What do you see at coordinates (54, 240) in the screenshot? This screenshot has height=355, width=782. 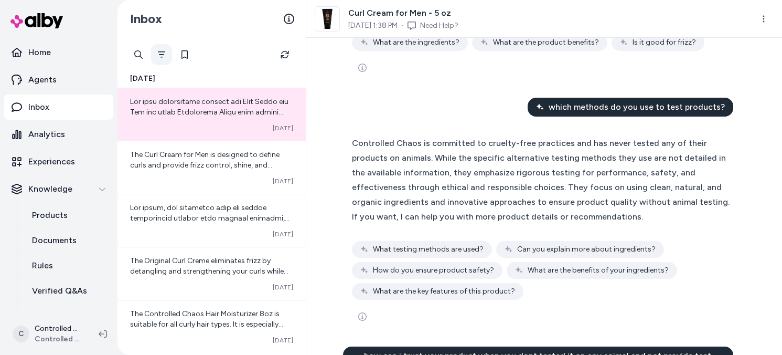 I see `p: Documents` at bounding box center [54, 240].